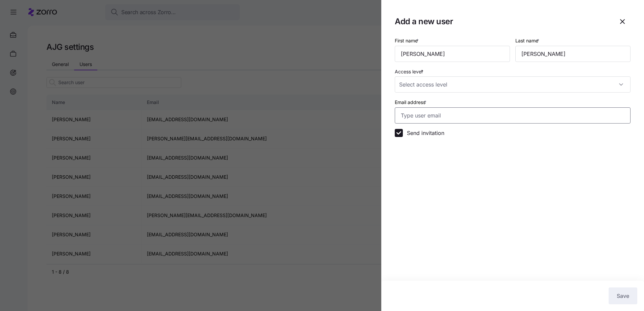 The image size is (644, 311). Describe the element at coordinates (407, 41) in the screenshot. I see `label: First name` at that location.